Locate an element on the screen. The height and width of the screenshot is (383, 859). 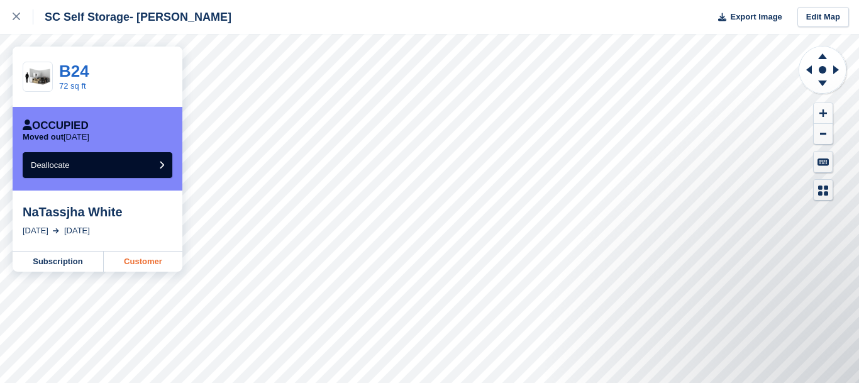
span: Deallocate is located at coordinates (50, 165).